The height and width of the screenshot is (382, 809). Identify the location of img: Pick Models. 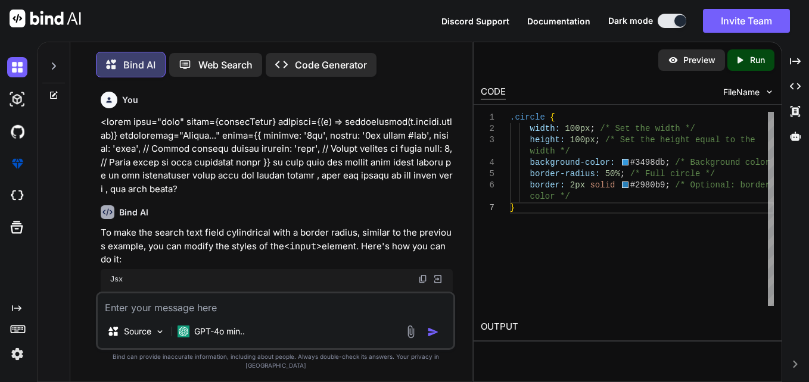
(160, 332).